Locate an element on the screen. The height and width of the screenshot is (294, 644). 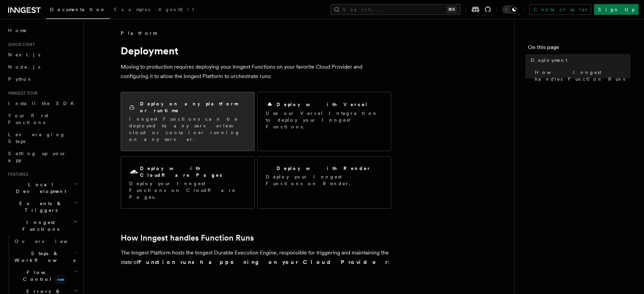
a: Contact sales is located at coordinates (560, 9).